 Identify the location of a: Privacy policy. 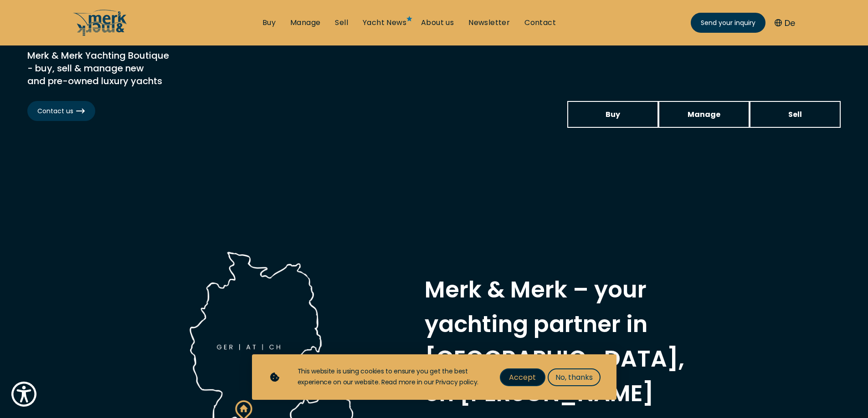
(456, 383).